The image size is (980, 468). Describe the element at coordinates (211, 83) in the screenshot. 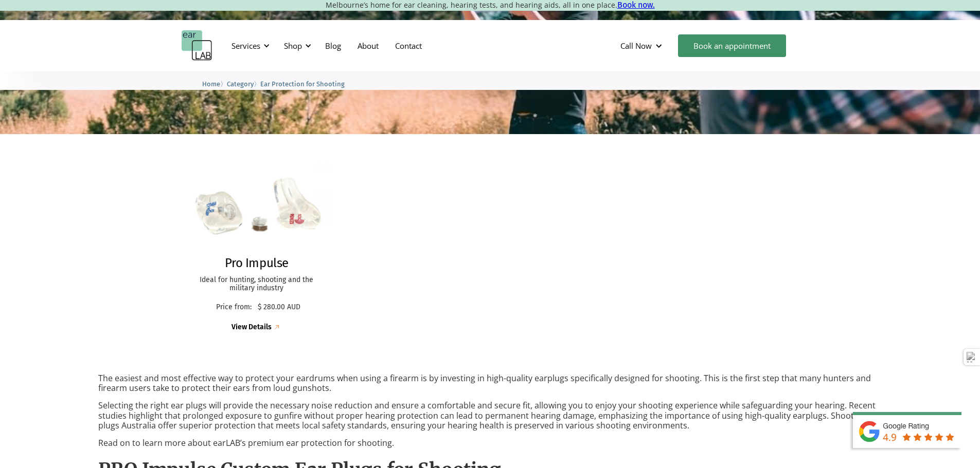

I see `a: Home` at that location.